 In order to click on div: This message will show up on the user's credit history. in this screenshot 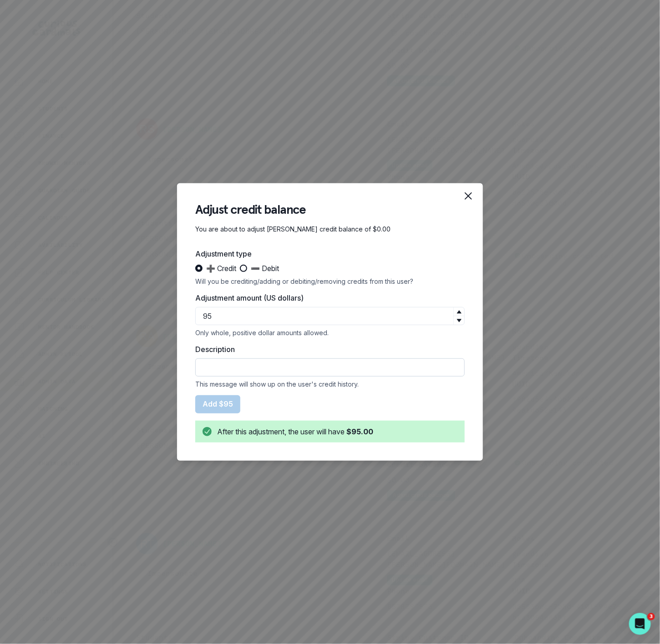, I will do `click(330, 384)`.